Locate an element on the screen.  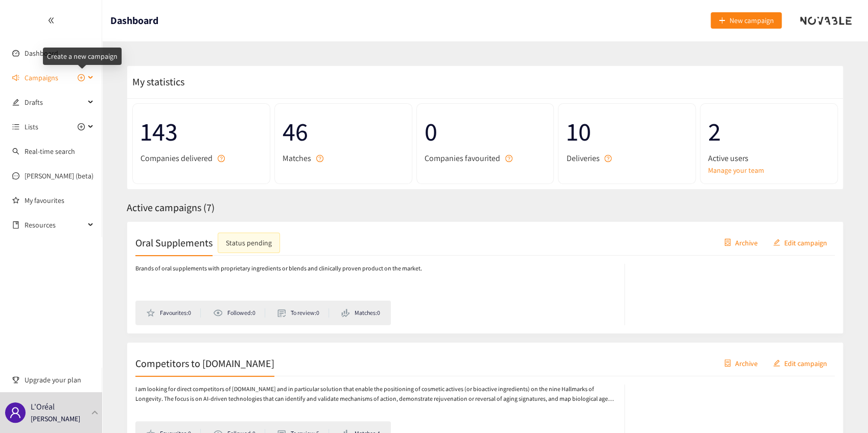
span: Upgrade your plan is located at coordinates (59, 380).